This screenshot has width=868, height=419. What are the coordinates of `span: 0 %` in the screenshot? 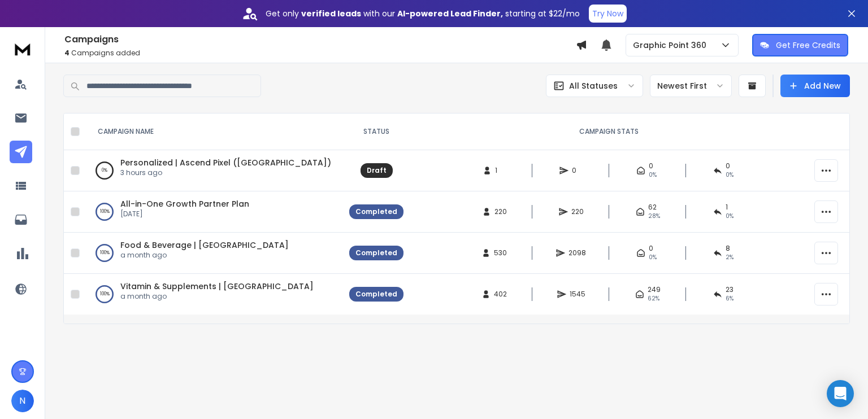 It's located at (729, 216).